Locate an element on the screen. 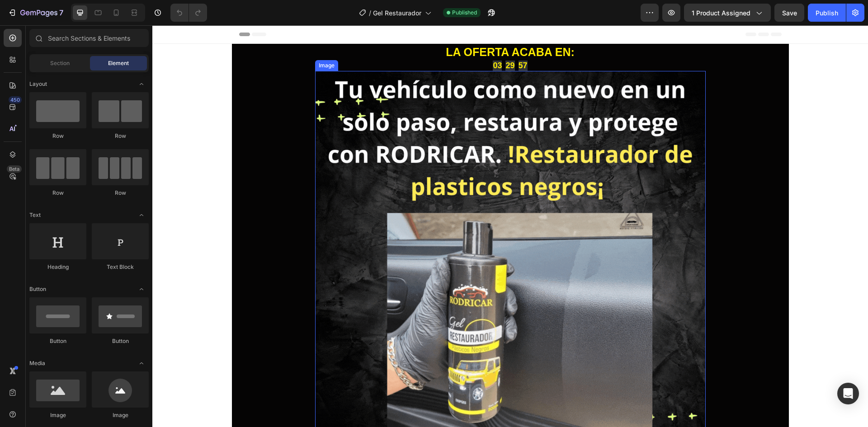 Image resolution: width=868 pixels, height=427 pixels. div: Text Block is located at coordinates (120, 267).